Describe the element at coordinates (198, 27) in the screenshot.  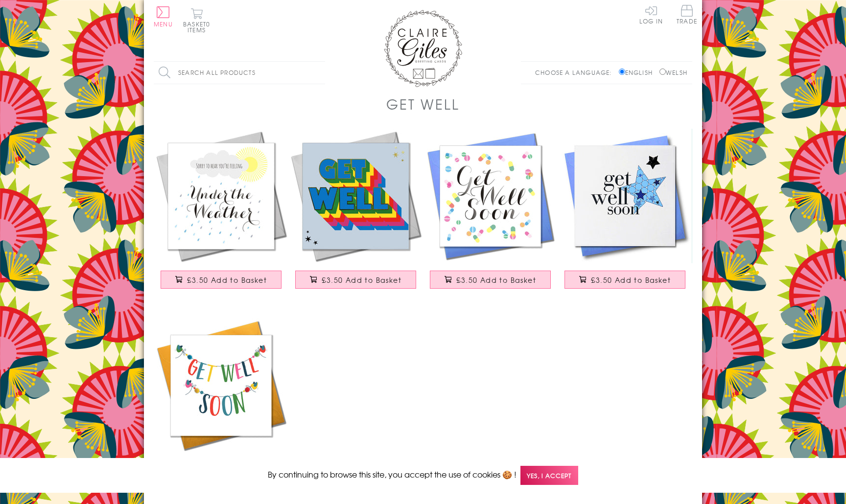
I see `span: 0 items` at that location.